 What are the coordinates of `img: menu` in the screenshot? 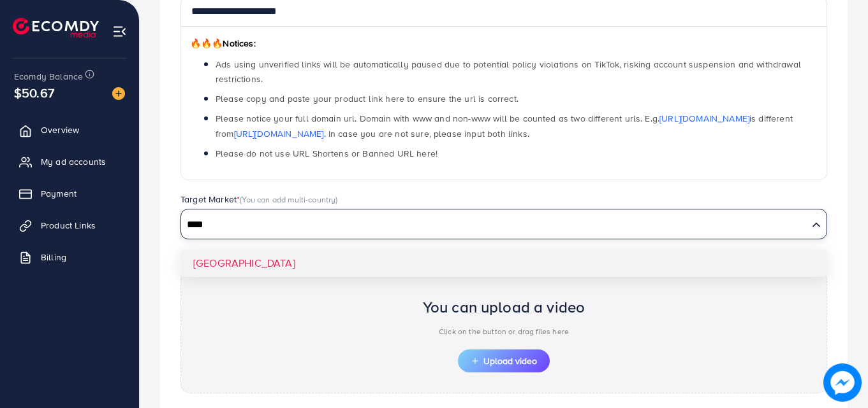 It's located at (120, 31).